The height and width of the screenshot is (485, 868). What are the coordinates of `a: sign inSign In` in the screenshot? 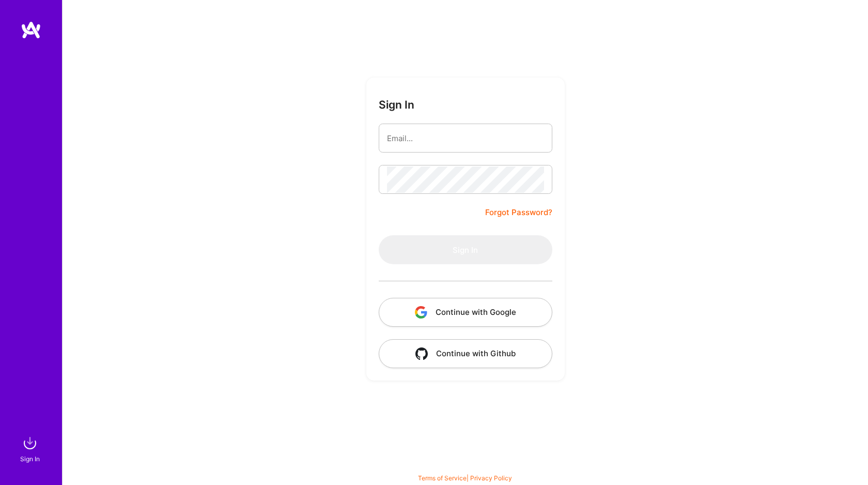 It's located at (31, 448).